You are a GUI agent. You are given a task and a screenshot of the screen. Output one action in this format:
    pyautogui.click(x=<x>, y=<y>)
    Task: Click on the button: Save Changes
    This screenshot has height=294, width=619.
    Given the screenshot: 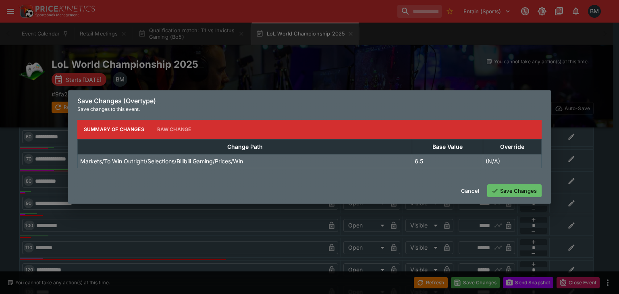 What is the action you would take?
    pyautogui.click(x=515, y=191)
    